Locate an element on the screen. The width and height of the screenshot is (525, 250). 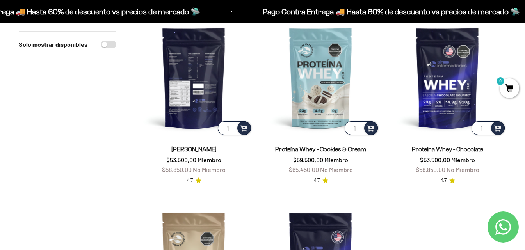
span: $65.450,00 is located at coordinates (304, 169).